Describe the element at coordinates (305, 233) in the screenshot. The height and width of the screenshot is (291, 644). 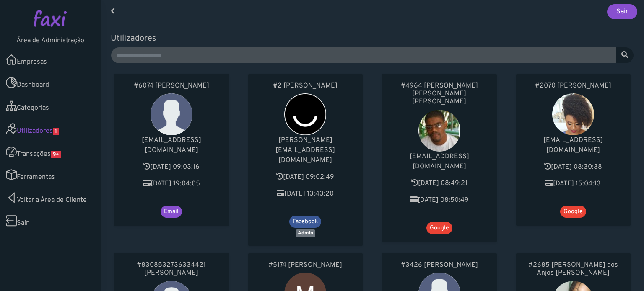
I see `span: Admin` at that location.